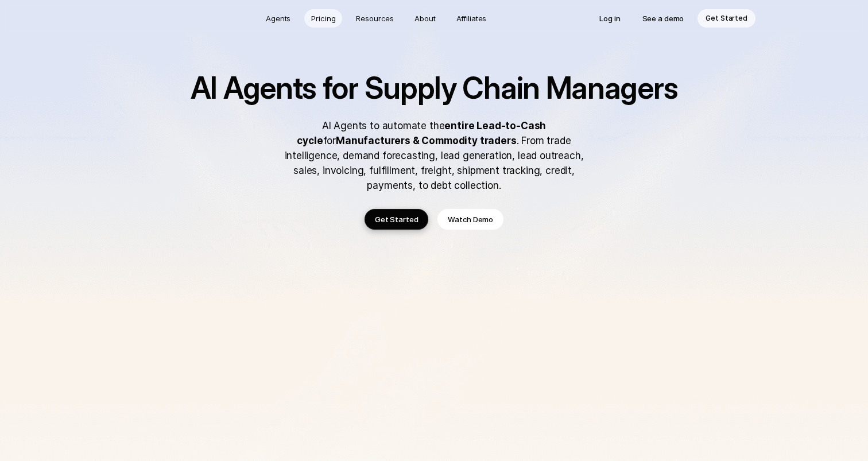 Image resolution: width=868 pixels, height=461 pixels. What do you see at coordinates (426, 140) in the screenshot?
I see `strong: Manufacturers & Commodity traders` at bounding box center [426, 140].